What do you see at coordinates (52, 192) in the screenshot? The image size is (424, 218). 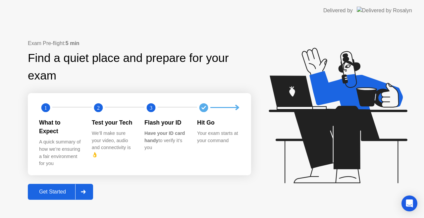 I see `div: Get Started` at bounding box center [52, 192].